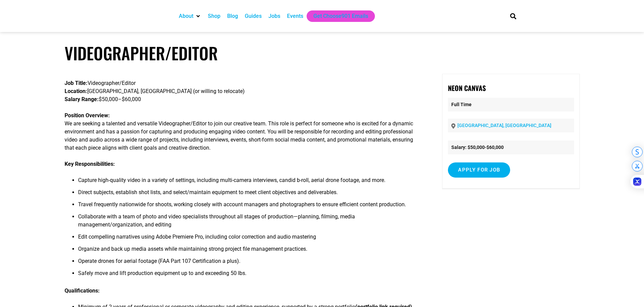  What do you see at coordinates (274, 16) in the screenshot?
I see `a: Jobs` at bounding box center [274, 16].